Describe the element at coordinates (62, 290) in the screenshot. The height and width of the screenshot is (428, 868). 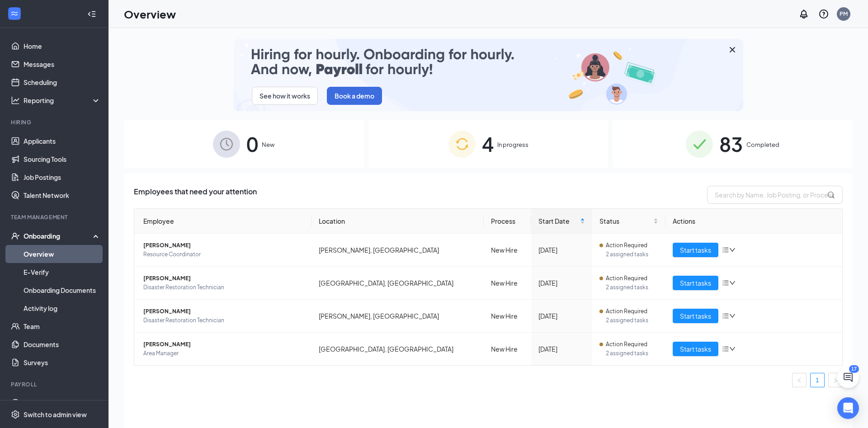
I see `a: Onboarding Documents` at that location.